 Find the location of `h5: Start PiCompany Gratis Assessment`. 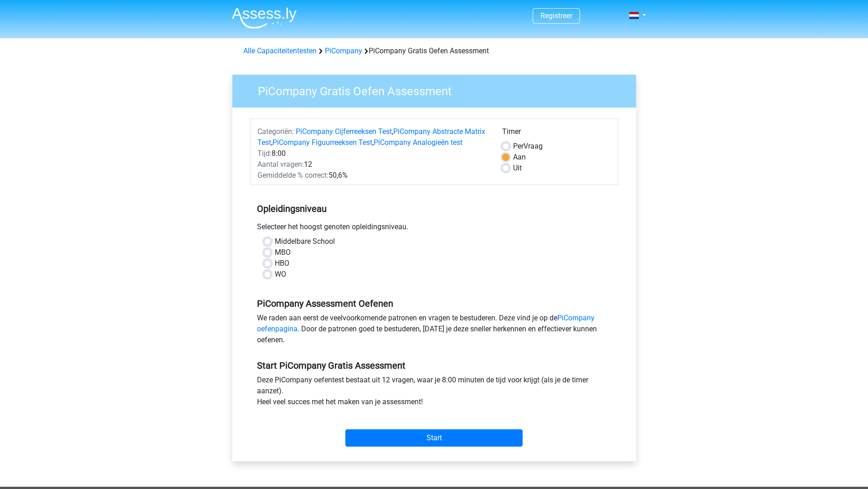

h5: Start PiCompany Gratis Assessment is located at coordinates (434, 365).